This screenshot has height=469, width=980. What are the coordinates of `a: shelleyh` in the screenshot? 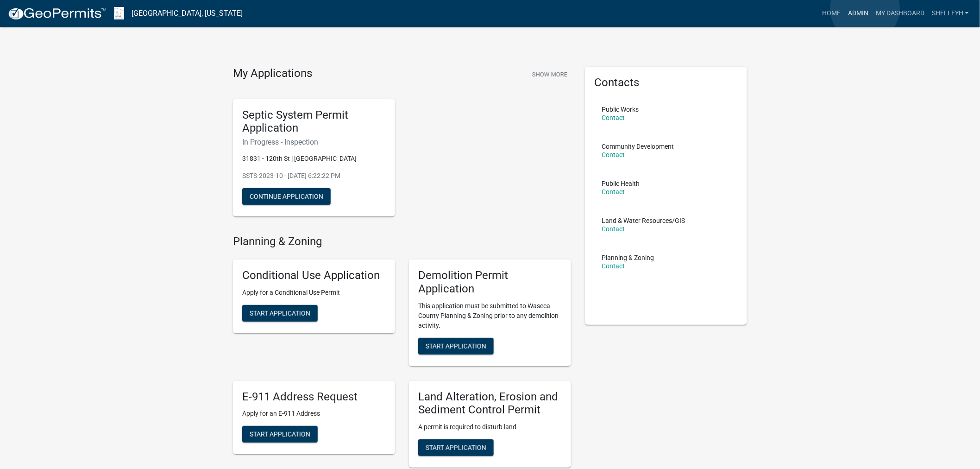 It's located at (950, 14).